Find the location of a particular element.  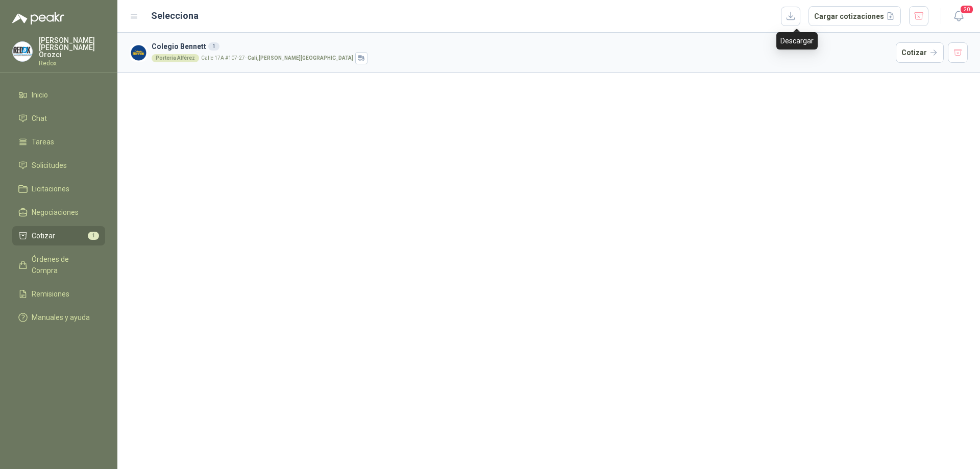

h3: Colegio Bennett is located at coordinates (522, 47).